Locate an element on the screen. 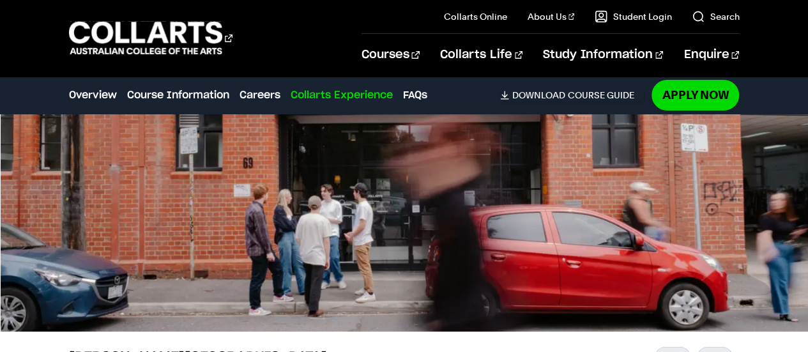  a: DownloadCourse Guide is located at coordinates (571, 95).